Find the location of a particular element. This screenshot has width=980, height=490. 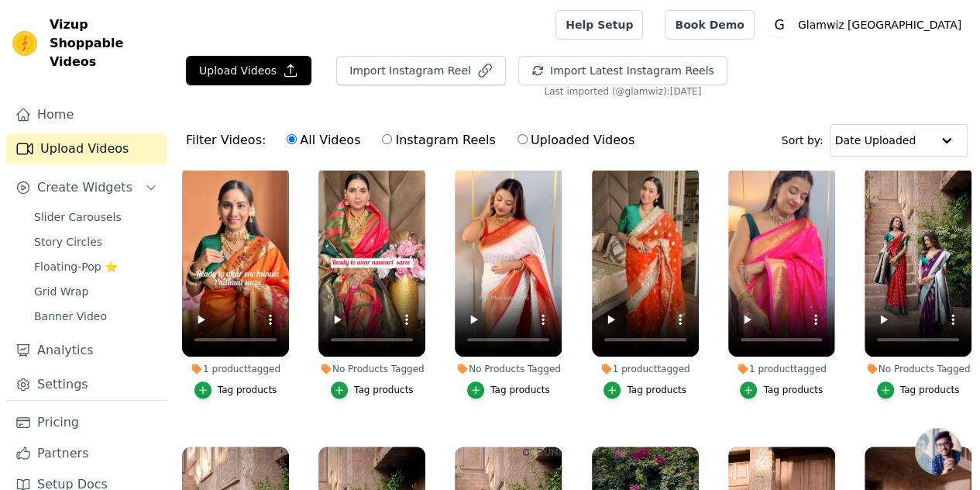

a: Settings is located at coordinates (86, 385).